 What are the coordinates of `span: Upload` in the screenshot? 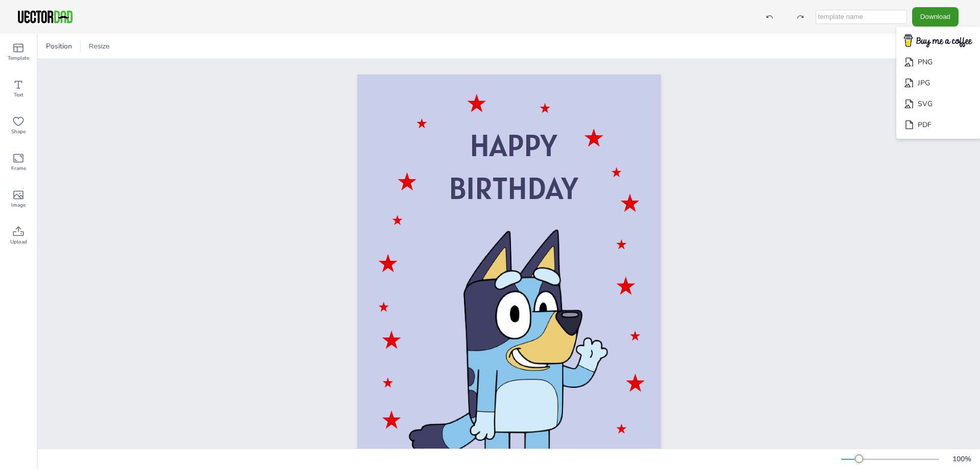 It's located at (18, 242).